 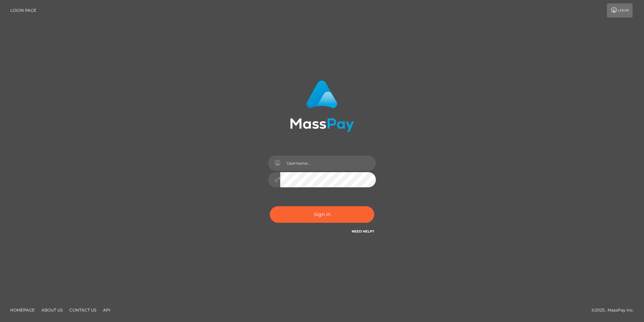 What do you see at coordinates (23, 10) in the screenshot?
I see `a: Login Page` at bounding box center [23, 10].